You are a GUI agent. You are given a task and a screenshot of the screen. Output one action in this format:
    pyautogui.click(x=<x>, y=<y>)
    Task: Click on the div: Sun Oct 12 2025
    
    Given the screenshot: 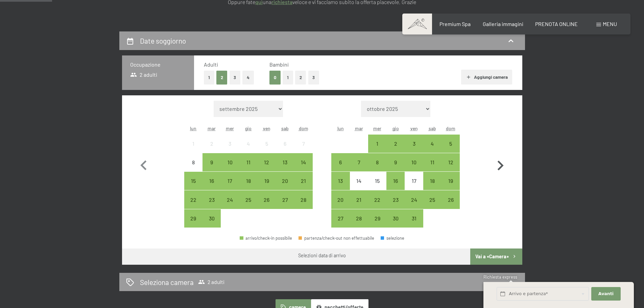 What is the action you would take?
    pyautogui.click(x=450, y=162)
    